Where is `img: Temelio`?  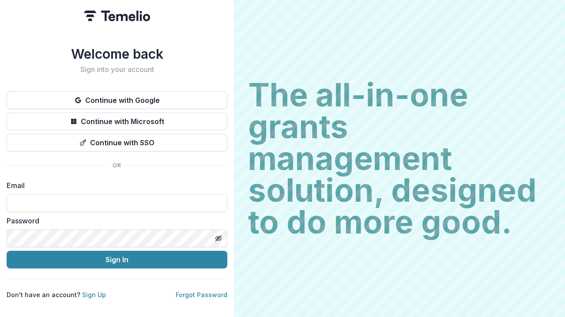
img: Temelio is located at coordinates (117, 16).